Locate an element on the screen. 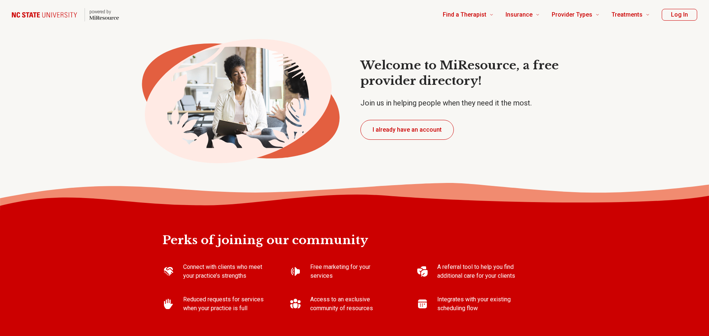 Image resolution: width=709 pixels, height=336 pixels. h1: Welcome to MiResource, a free provider directory! is located at coordinates (470, 73).